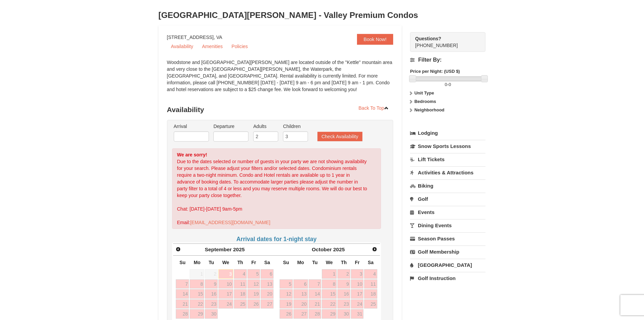 This screenshot has width=644, height=320. I want to click on a: 1, so click(329, 274).